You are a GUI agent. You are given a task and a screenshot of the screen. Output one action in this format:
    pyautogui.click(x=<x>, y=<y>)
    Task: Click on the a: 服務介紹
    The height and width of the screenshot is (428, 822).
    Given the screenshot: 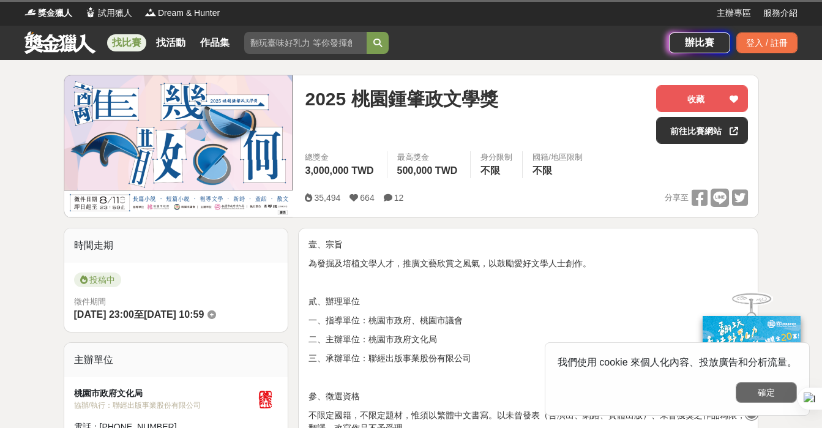 What is the action you would take?
    pyautogui.click(x=781, y=13)
    